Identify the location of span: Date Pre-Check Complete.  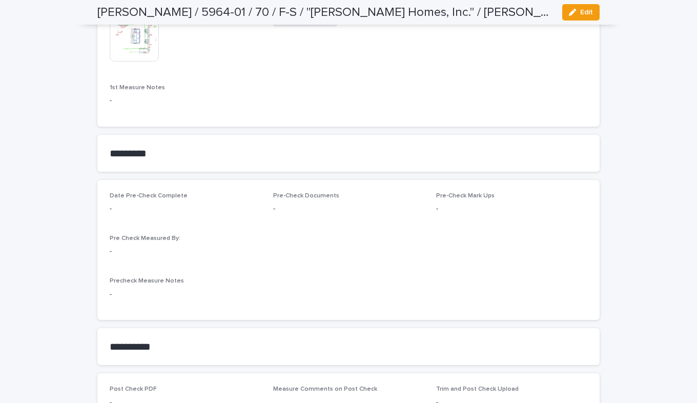
(149, 196).